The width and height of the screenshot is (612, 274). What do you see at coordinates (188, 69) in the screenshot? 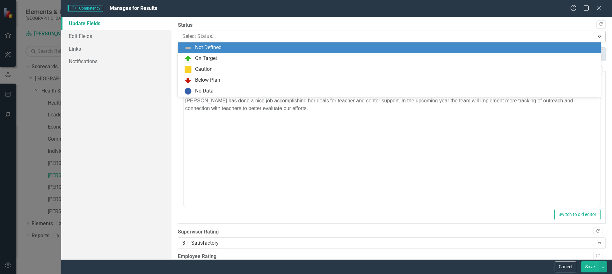
I see `img: Caution` at bounding box center [188, 69].